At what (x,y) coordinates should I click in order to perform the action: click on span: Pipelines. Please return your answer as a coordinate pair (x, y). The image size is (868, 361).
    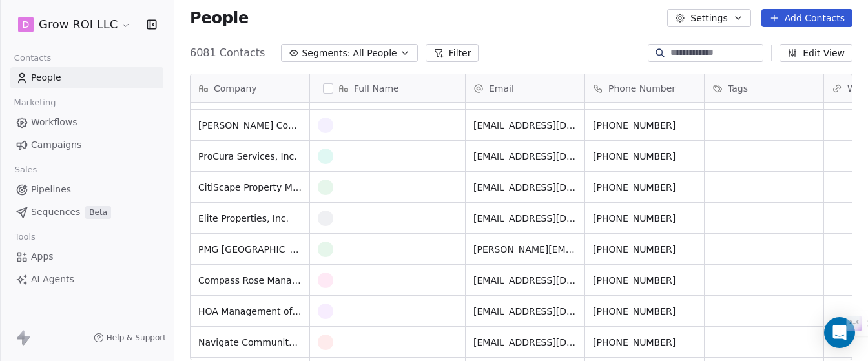
    Looking at the image, I should click on (51, 189).